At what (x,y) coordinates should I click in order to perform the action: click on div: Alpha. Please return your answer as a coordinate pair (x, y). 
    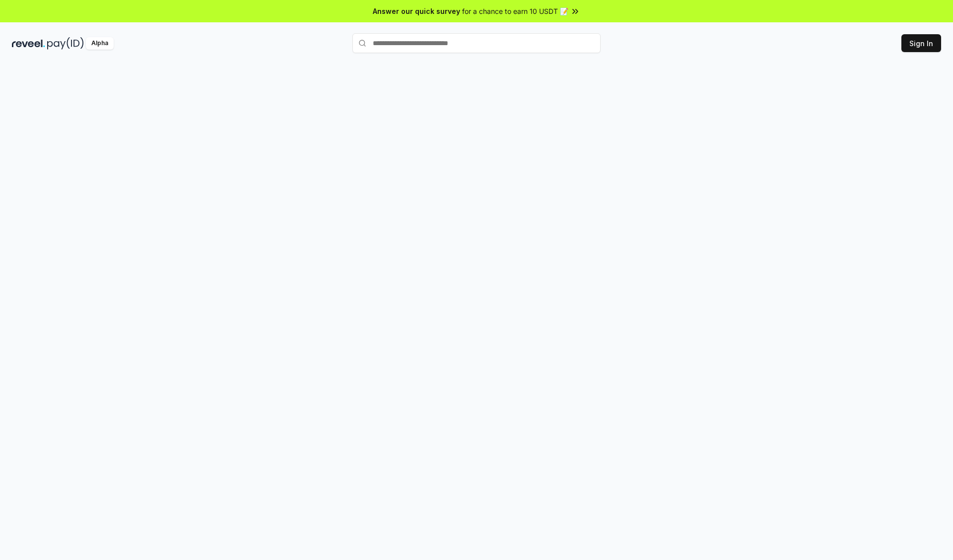
    Looking at the image, I should click on (100, 43).